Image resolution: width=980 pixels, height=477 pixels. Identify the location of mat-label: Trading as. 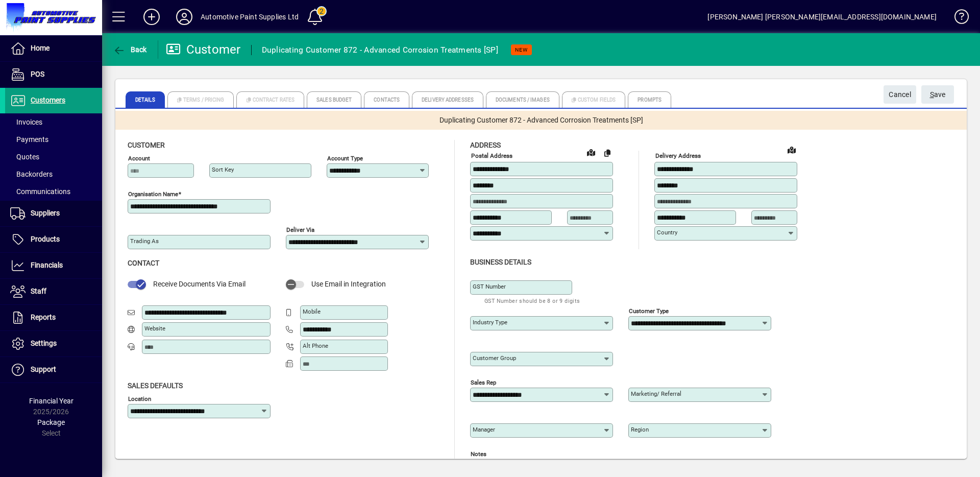
(144, 241).